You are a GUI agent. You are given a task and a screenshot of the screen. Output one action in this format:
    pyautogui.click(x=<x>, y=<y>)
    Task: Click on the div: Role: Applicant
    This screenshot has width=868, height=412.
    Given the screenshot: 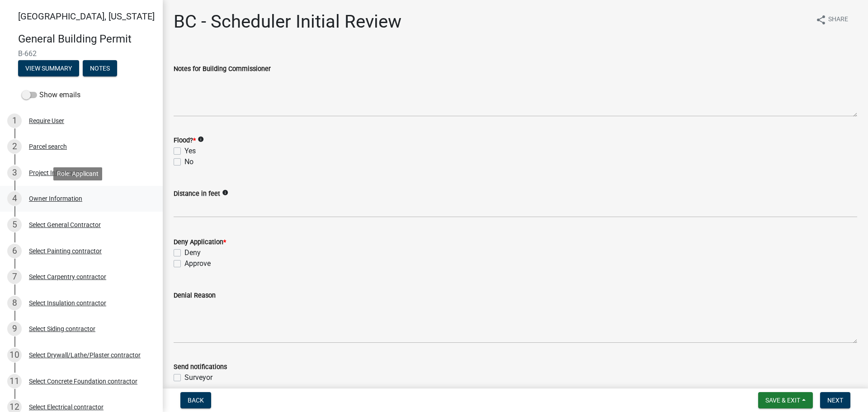 What is the action you would take?
    pyautogui.click(x=78, y=174)
    